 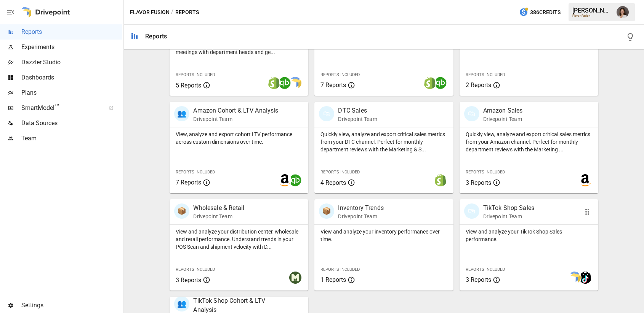 I want to click on p: Inventory Trends, so click(x=360, y=208).